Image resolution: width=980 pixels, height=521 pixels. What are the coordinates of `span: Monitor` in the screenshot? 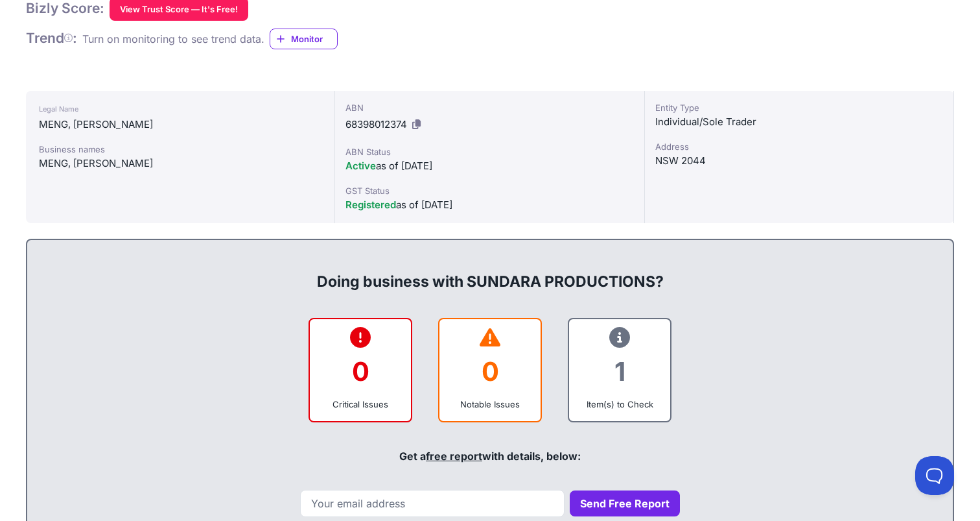 It's located at (314, 39).